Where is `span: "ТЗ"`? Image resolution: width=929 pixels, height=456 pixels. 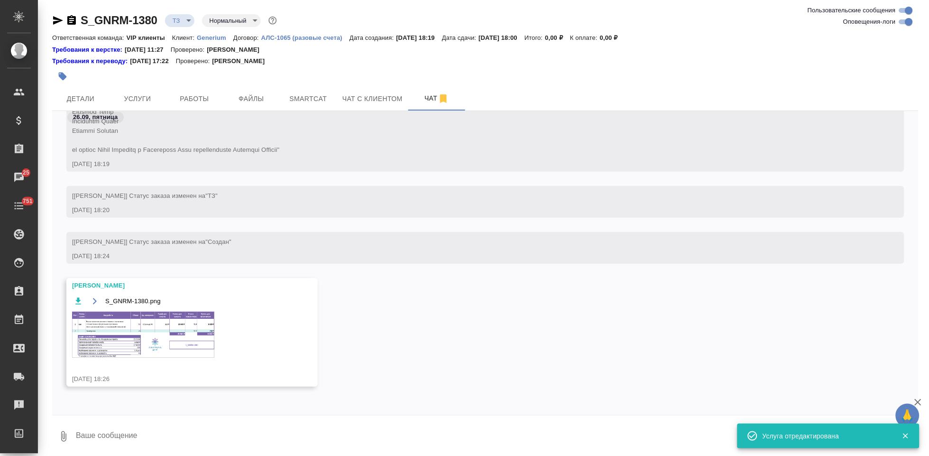
span: "ТЗ" is located at coordinates (212, 195).